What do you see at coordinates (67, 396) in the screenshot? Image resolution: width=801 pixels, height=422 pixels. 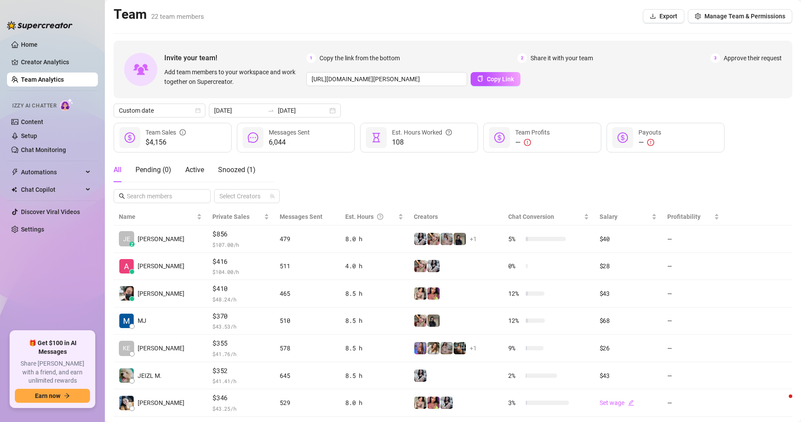 I see `span: arrow-right` at bounding box center [67, 396].